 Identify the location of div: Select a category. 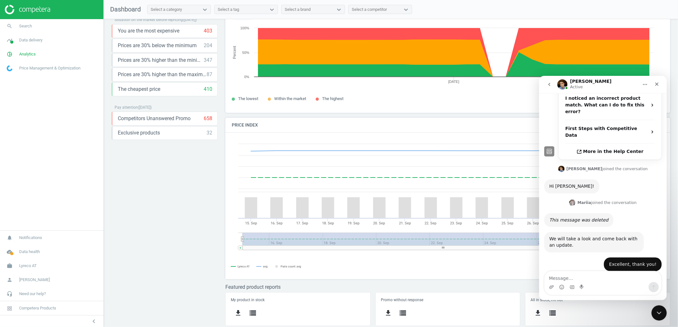
(166, 10).